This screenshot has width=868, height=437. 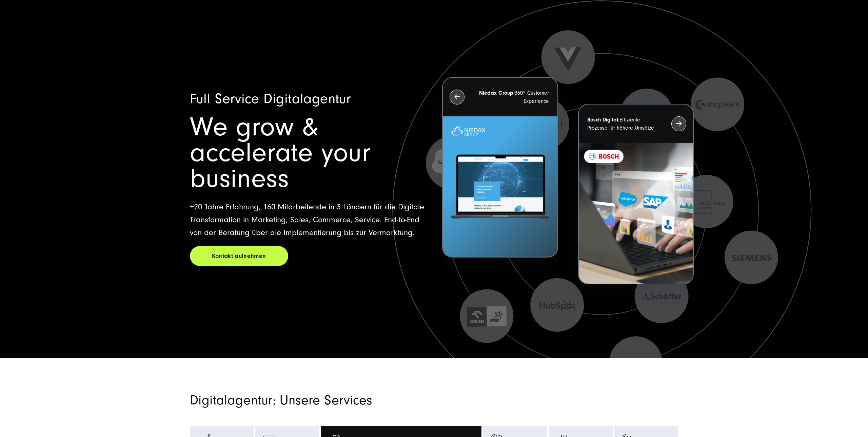 I want to click on button: Bosch Digital:Effiziente Prozesse für höhere Umsätze BOSCH - Kundeprojekt - Digital Transformatio..., so click(x=635, y=194).